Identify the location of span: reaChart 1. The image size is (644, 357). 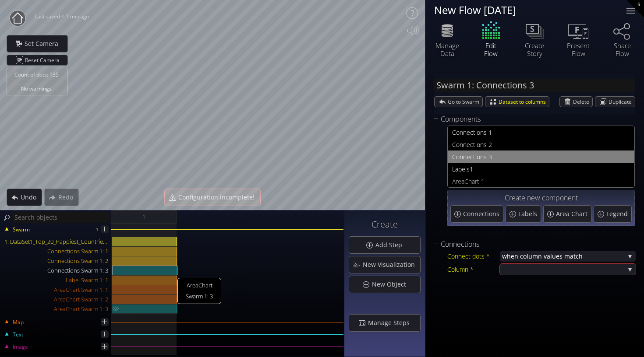
(542, 181).